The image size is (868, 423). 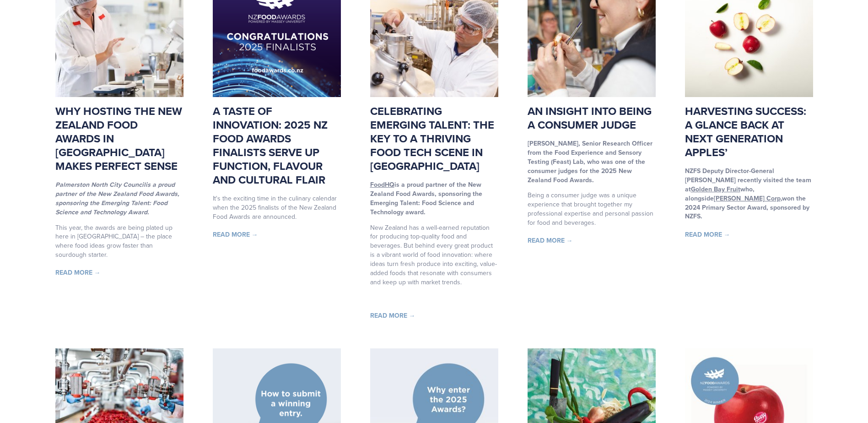 What do you see at coordinates (277, 208) in the screenshot?
I see `p: It's the exciting time in the culinary calendar when the 2025 finalists of the New Zealand Food A...` at bounding box center [277, 208].